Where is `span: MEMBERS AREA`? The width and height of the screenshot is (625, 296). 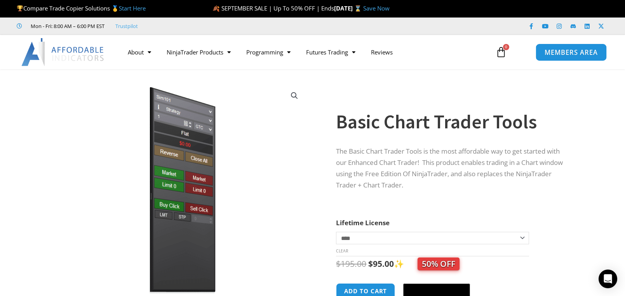 span: MEMBERS AREA is located at coordinates (571, 52).